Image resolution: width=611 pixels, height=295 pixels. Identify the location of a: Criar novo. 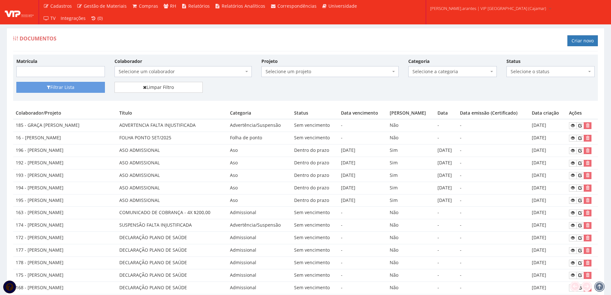
(582, 41).